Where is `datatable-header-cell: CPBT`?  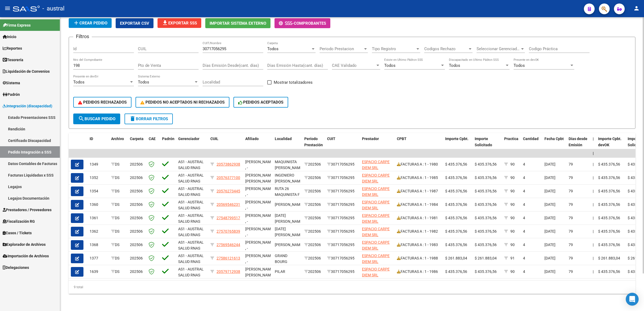
datatable-header-cell: CPBT is located at coordinates (419, 145).